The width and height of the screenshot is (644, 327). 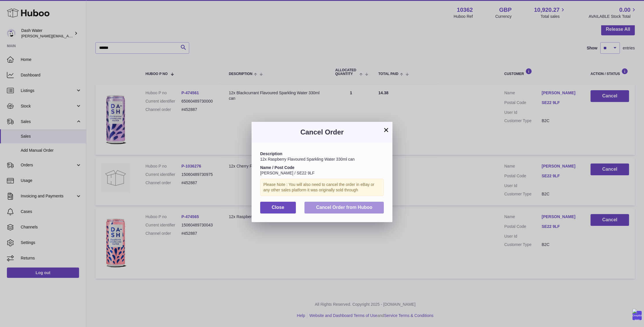 What do you see at coordinates (322, 187) in the screenshot?
I see `div: Please Note : You will also need to cancel the order in eBay or any other sales platform it was o...` at bounding box center [322, 187].